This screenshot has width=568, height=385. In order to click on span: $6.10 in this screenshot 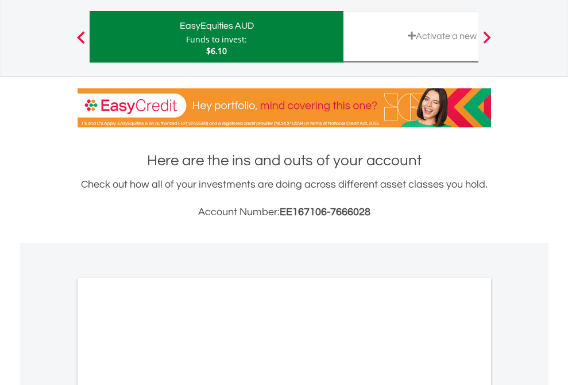, I will do `click(216, 50)`.